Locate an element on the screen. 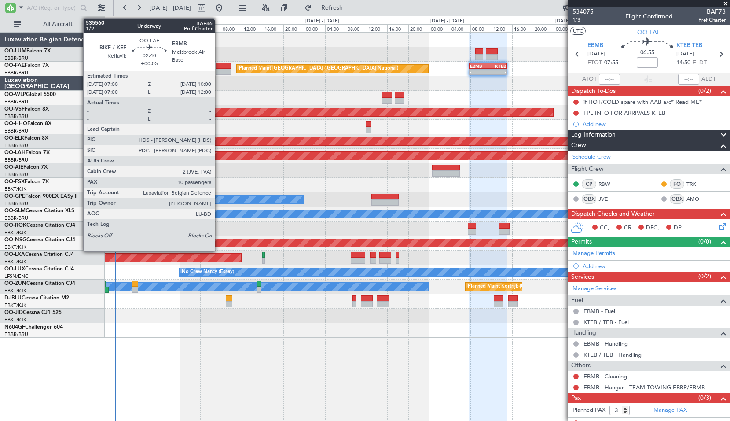 The image size is (730, 421). a: OO-ROKCessna Citation CJ4 is located at coordinates (40, 225).